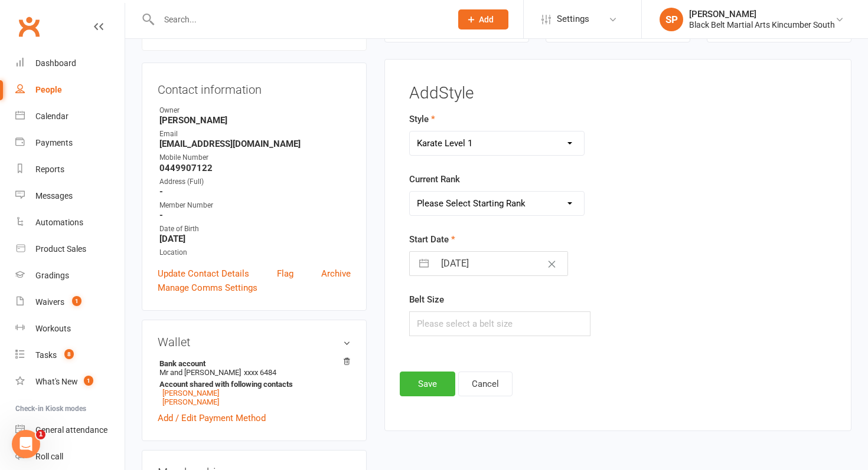 The height and width of the screenshot is (470, 868). Describe the element at coordinates (52, 275) in the screenshot. I see `div: Gradings` at that location.